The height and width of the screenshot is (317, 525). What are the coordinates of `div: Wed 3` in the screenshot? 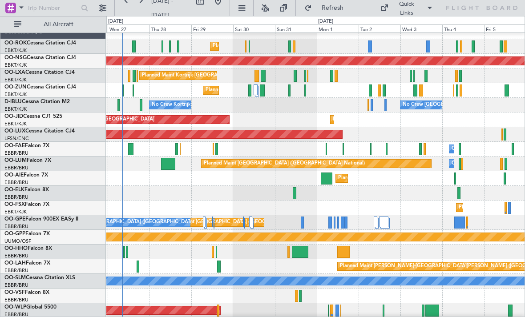 It's located at (421, 28).